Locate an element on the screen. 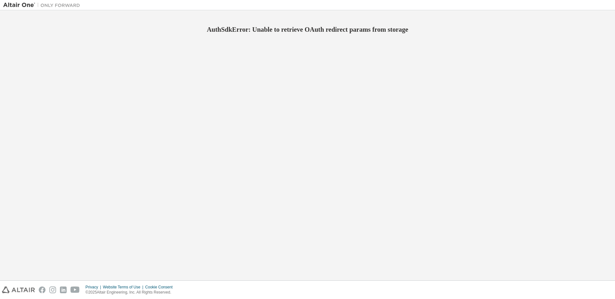  div: Privacy is located at coordinates (94, 287).